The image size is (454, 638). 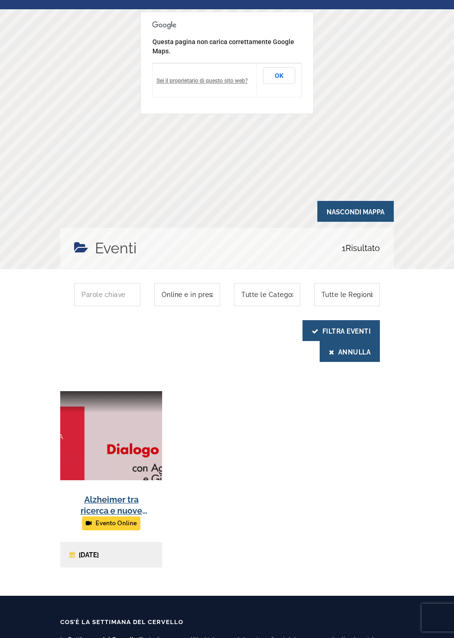 I want to click on h4: Eventi, so click(x=116, y=248).